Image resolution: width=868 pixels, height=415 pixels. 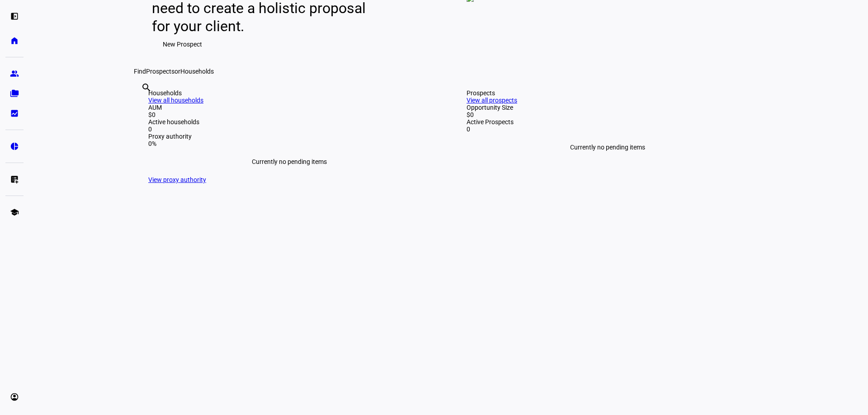 I want to click on button: New Prospect, so click(x=183, y=44).